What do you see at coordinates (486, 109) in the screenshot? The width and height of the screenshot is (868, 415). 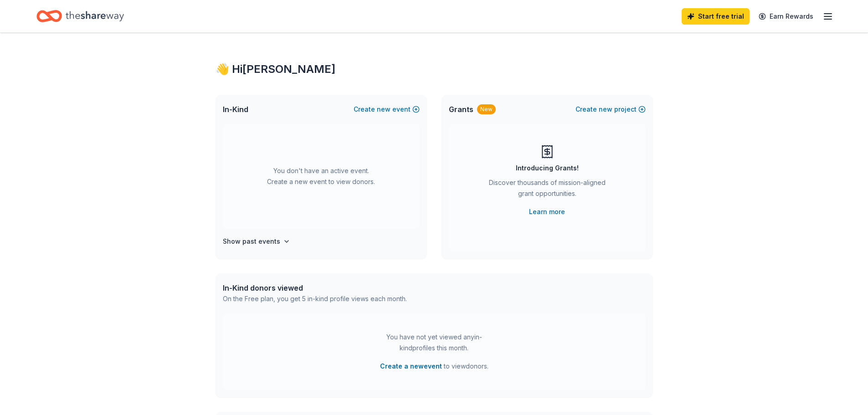 I see `div: New` at bounding box center [486, 109].